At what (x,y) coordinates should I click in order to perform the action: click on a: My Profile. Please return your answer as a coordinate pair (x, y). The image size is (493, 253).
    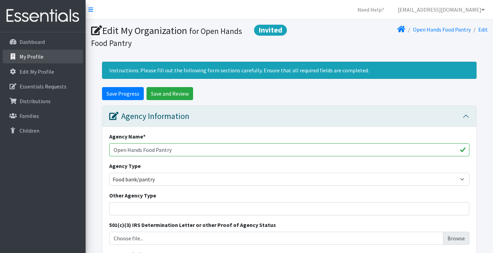
    Looking at the image, I should click on (43, 56).